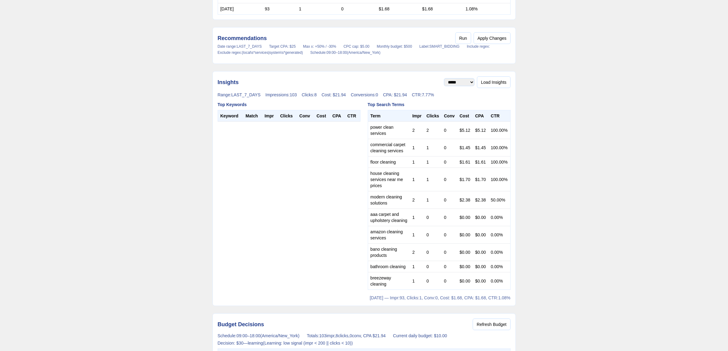 This screenshot has width=728, height=351. Describe the element at coordinates (240, 46) in the screenshot. I see `span: Date range: LAST_7_DAYS` at that location.